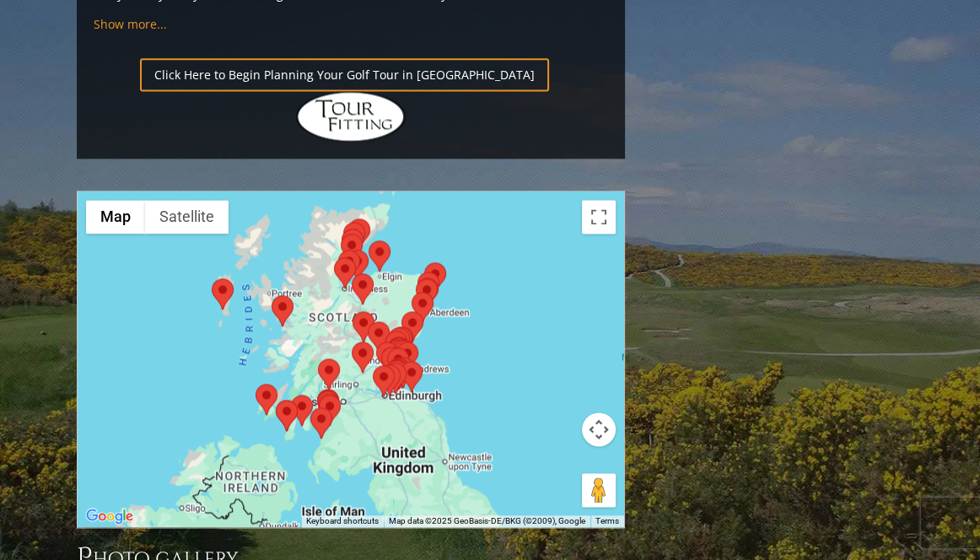 The height and width of the screenshot is (560, 980). Describe the element at coordinates (130, 23) in the screenshot. I see `span: Show more...` at that location.